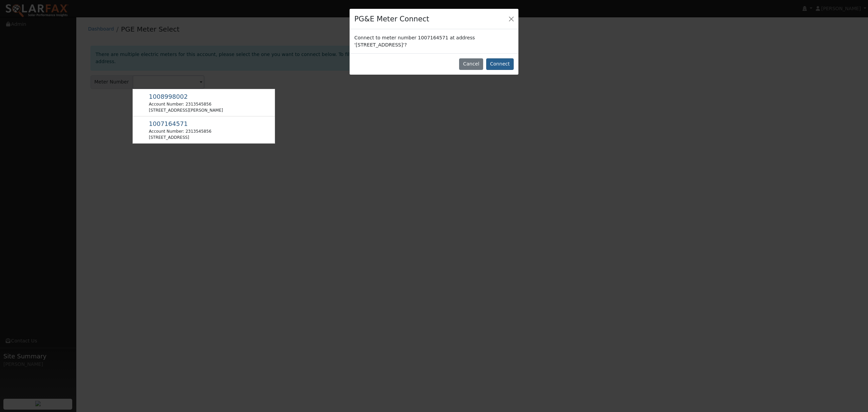  What do you see at coordinates (169, 97) in the screenshot?
I see `span: Usage Point: 5162590210` at bounding box center [169, 97].